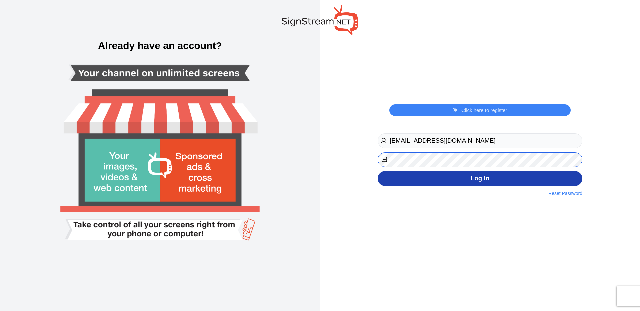  What do you see at coordinates (480, 179) in the screenshot?
I see `button: Log In` at bounding box center [480, 179].